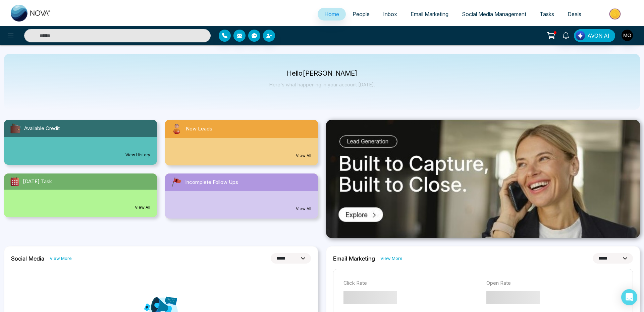 This screenshot has height=312, width=644. I want to click on span: Email Marketing, so click(430, 14).